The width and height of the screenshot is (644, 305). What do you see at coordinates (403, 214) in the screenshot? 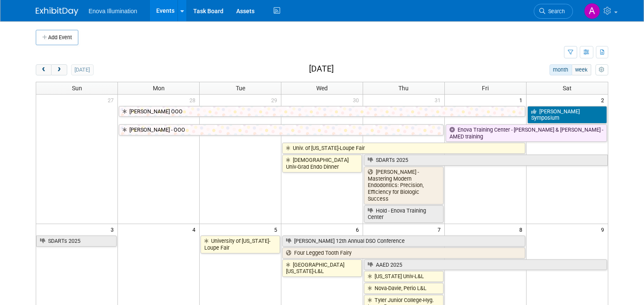
I see `a: Hold - Enova Training Center` at bounding box center [403, 214].